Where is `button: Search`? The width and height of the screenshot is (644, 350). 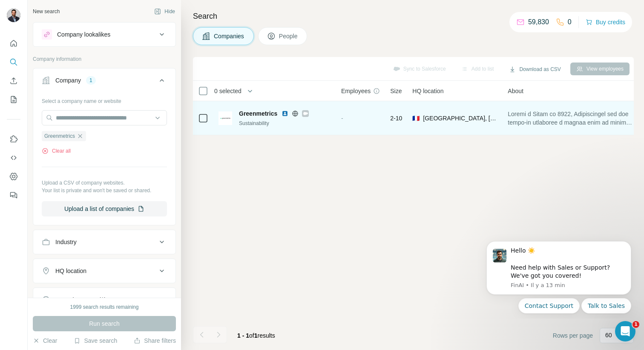
button: Search is located at coordinates (13, 62).